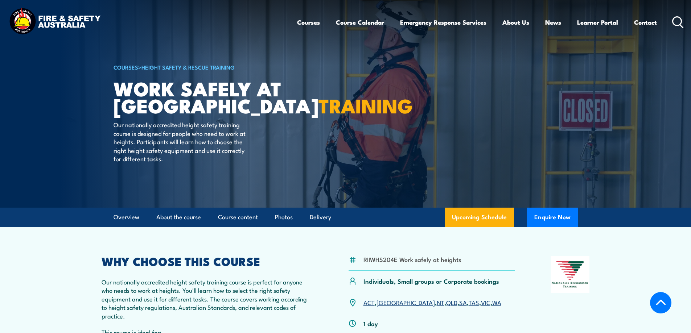  I want to click on a: Course content, so click(238, 217).